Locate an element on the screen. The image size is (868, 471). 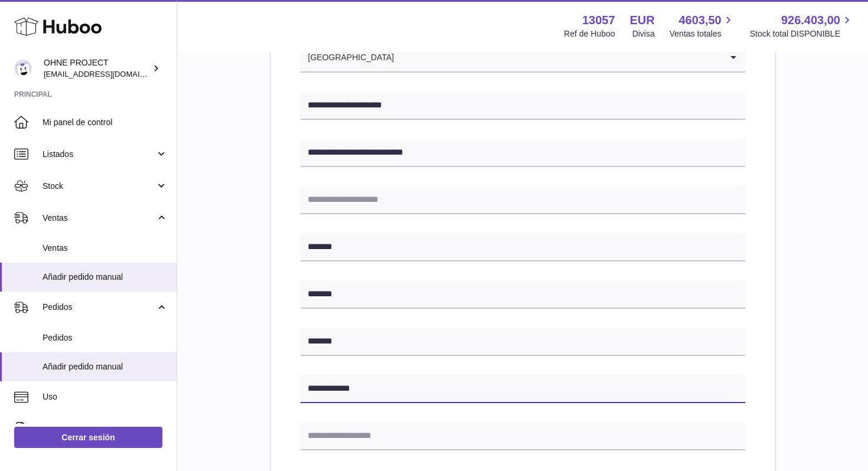
span: Stock total DISPONIBLE is located at coordinates (801, 34).